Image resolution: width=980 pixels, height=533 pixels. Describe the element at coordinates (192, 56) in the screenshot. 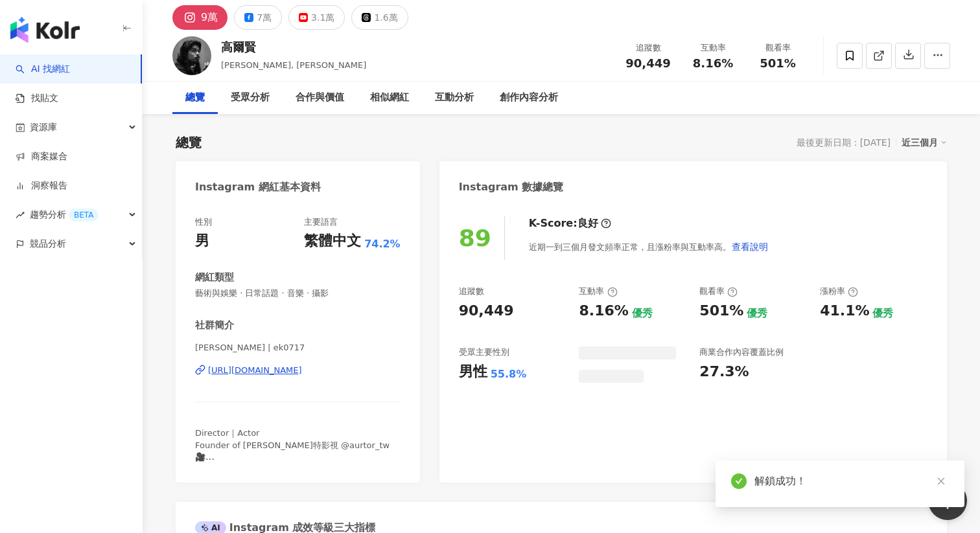

I see `img: KOL Avatar` at that location.